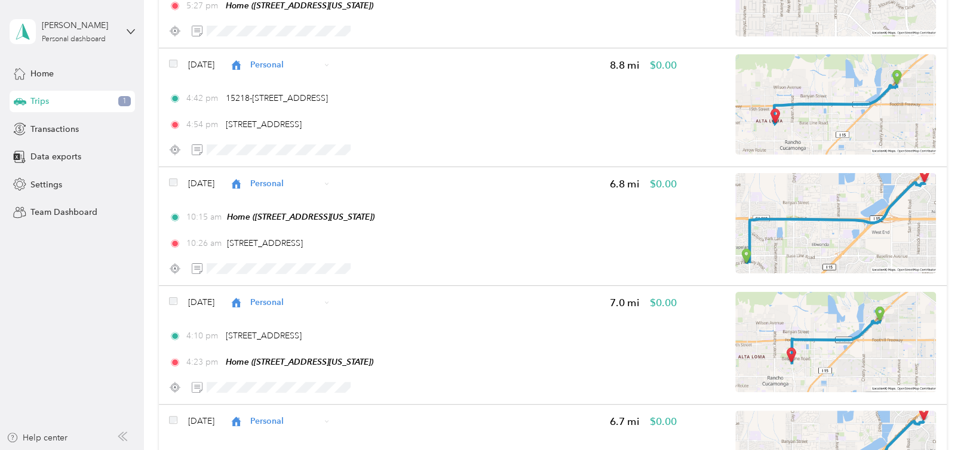  I want to click on span: 6.8 mi, so click(625, 184).